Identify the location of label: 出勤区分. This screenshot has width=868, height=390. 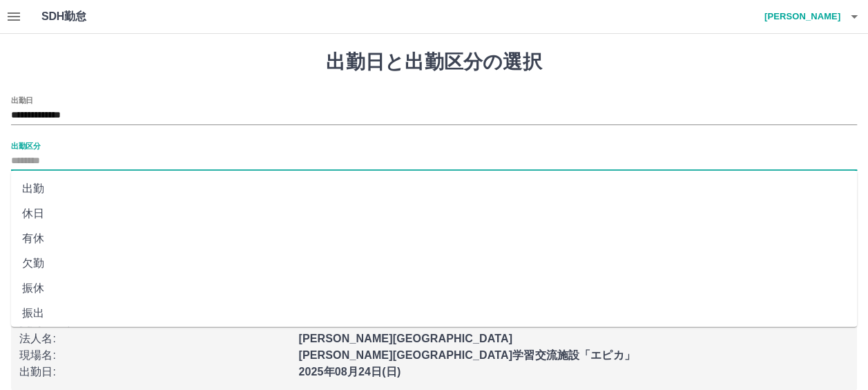
(26, 146).